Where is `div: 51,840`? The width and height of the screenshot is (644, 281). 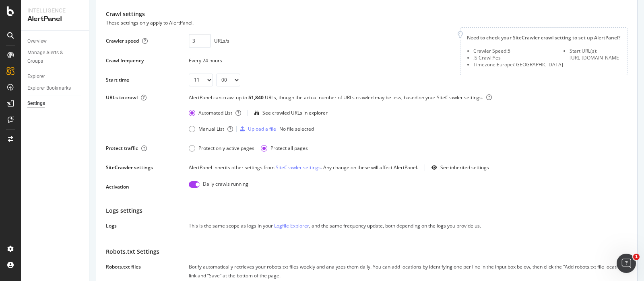
div: 51,840 is located at coordinates (256, 97).